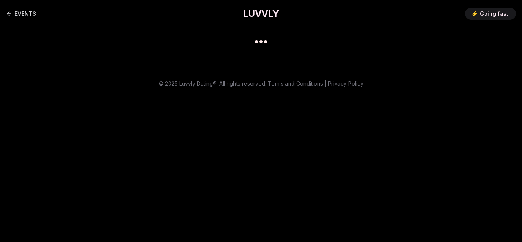 This screenshot has height=242, width=522. Describe the element at coordinates (261, 14) in the screenshot. I see `h1: LUVVLY` at that location.